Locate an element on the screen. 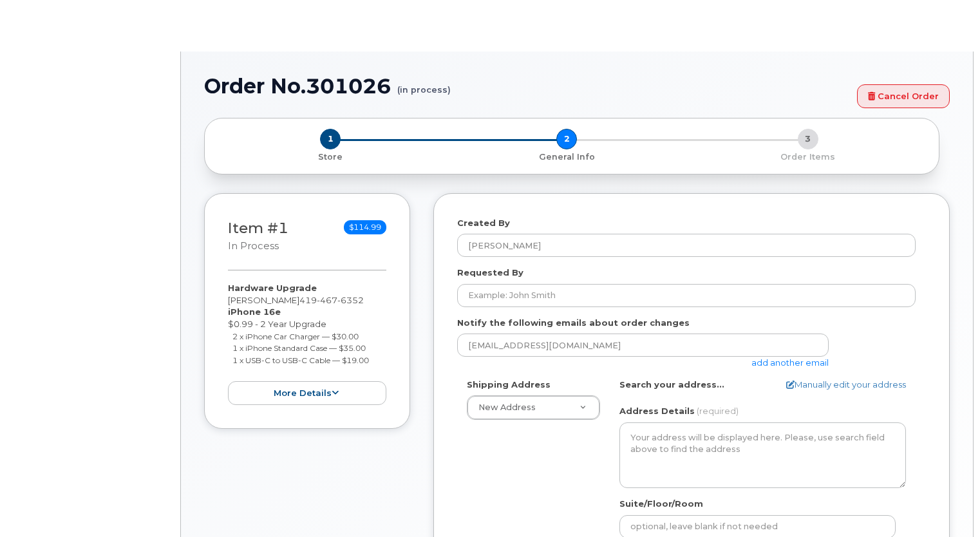 The height and width of the screenshot is (537, 980). strong: iPhone 16e is located at coordinates (255, 312).